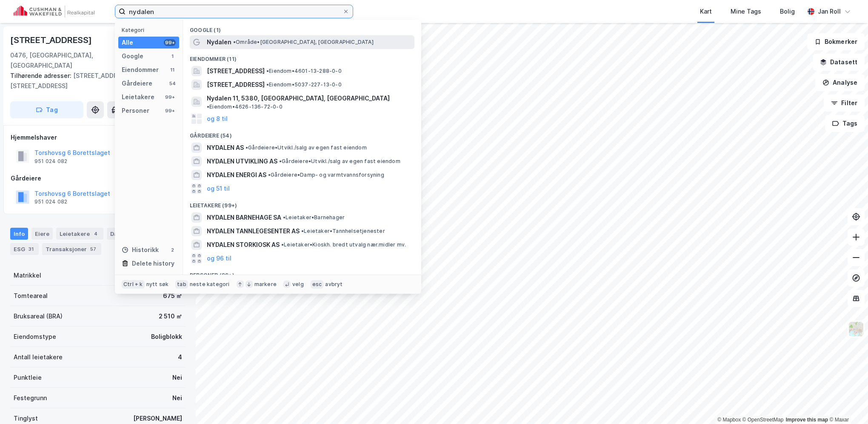 This screenshot has width=868, height=424. I want to click on span: Tilhørende adresser:, so click(42, 76).